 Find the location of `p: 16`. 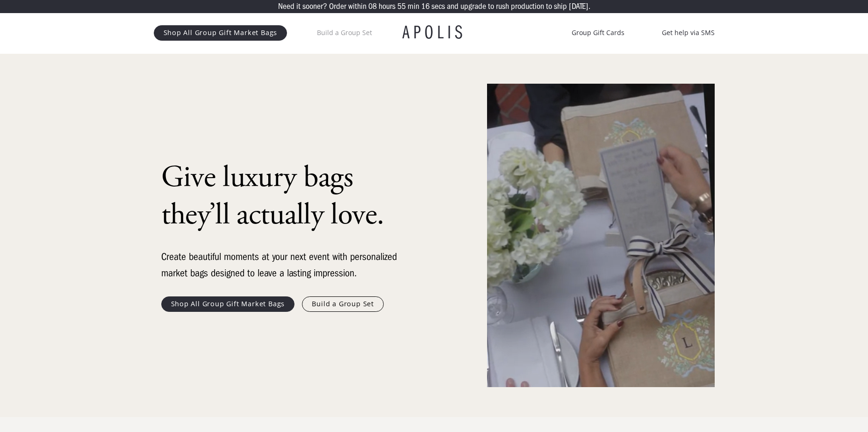

p: 16 is located at coordinates (426, 6).